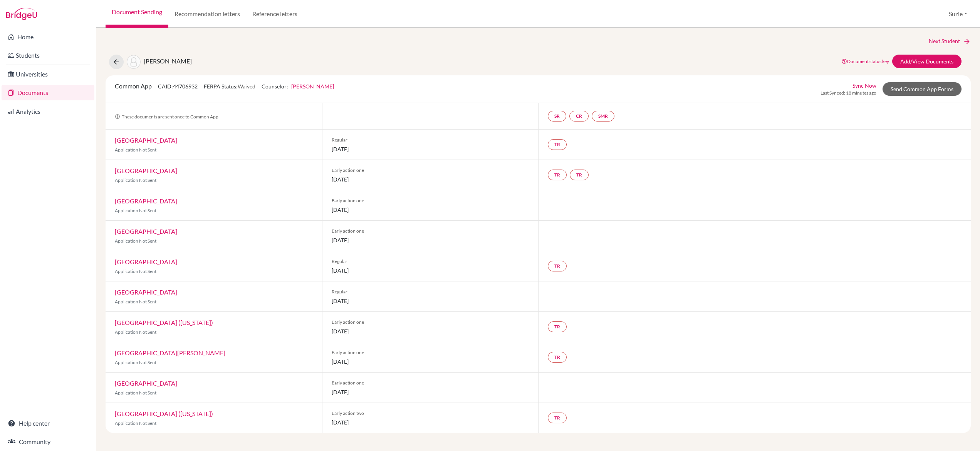 The height and width of the screenshot is (451, 980). I want to click on span: Counselor:, so click(297, 86).